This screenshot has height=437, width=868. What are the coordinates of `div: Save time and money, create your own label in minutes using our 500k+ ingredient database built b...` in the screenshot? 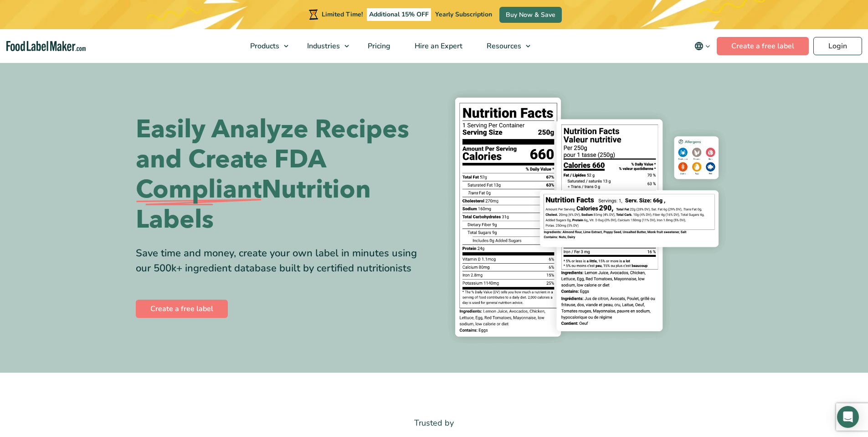 It's located at (282, 261).